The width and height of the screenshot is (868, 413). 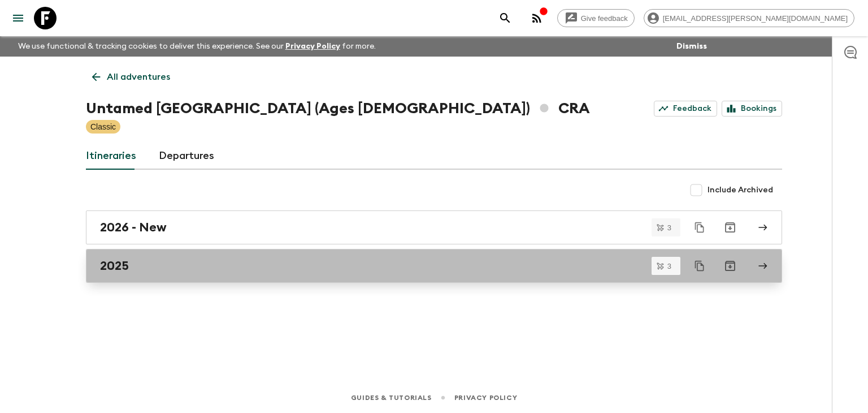 What do you see at coordinates (434, 266) in the screenshot?
I see `a: 2025` at bounding box center [434, 266].